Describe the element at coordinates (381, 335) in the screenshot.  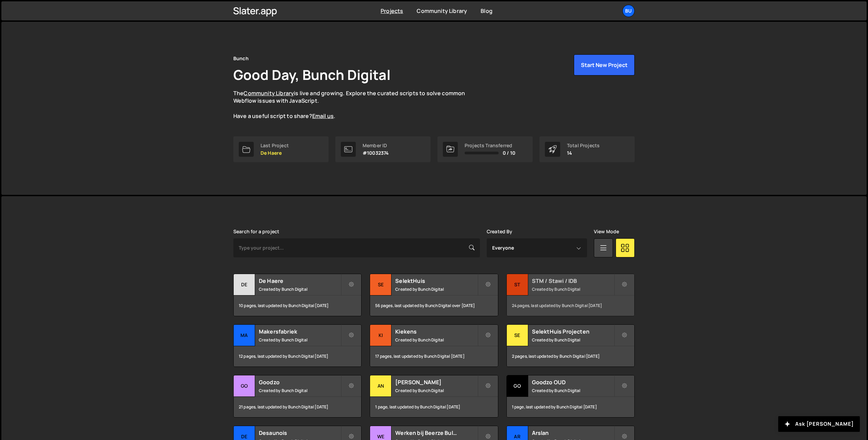
I see `div: Ki` at that location.